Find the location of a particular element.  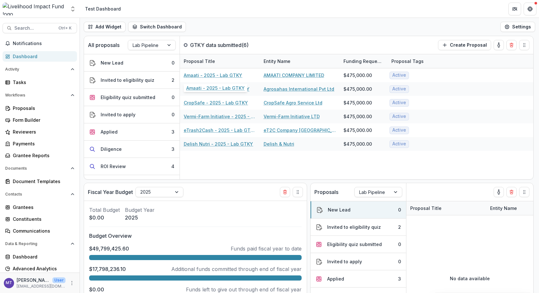

span: Notifications is located at coordinates (43, 43).